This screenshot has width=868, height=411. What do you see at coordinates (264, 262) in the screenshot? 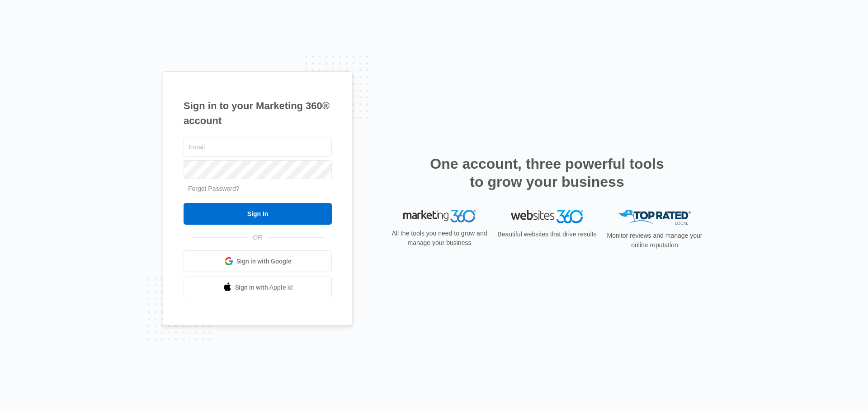
I see `span: Sign in with Google` at bounding box center [264, 262].